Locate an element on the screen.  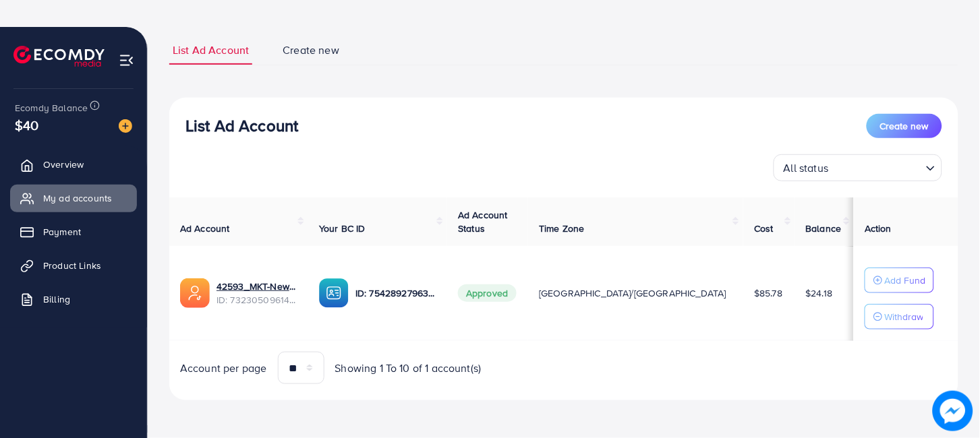
span: Your BC ID is located at coordinates (342, 228).